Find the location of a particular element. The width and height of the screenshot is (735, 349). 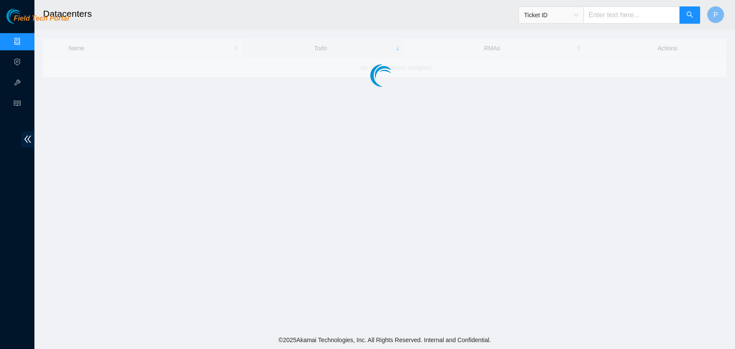

span: Ticket ID is located at coordinates (551, 15).